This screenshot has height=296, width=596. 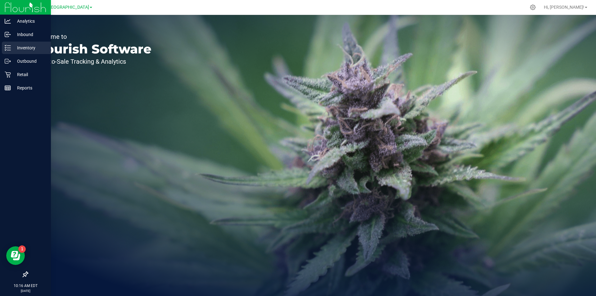 I want to click on p: Analytics, so click(x=30, y=21).